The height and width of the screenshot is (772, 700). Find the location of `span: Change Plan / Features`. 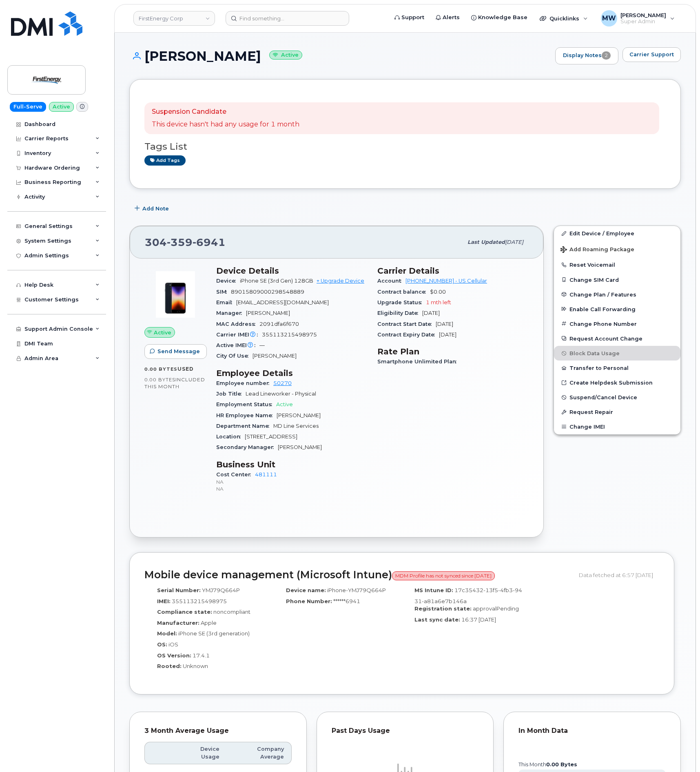

span: Change Plan / Features is located at coordinates (603, 294).